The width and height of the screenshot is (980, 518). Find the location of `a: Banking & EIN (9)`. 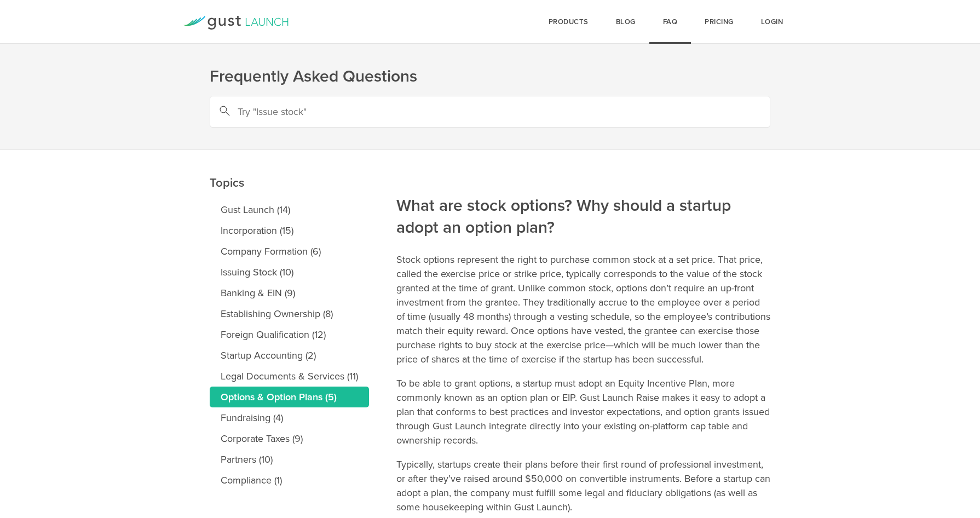

a: Banking & EIN (9) is located at coordinates (289, 293).